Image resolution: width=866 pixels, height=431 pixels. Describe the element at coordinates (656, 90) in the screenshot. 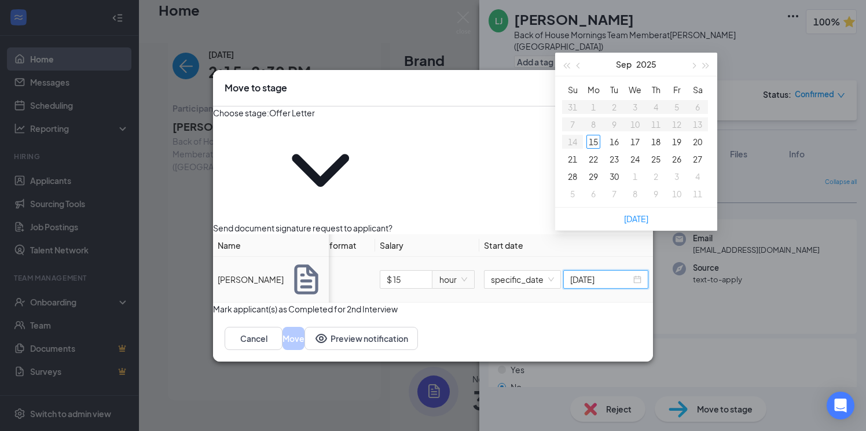

I see `th: Th` at that location.